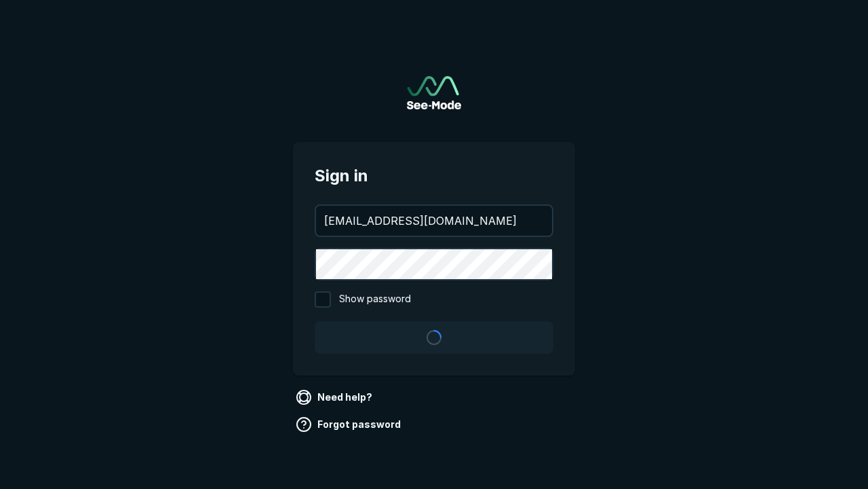  What do you see at coordinates (335, 397) in the screenshot?
I see `a: Need help?` at bounding box center [335, 397].